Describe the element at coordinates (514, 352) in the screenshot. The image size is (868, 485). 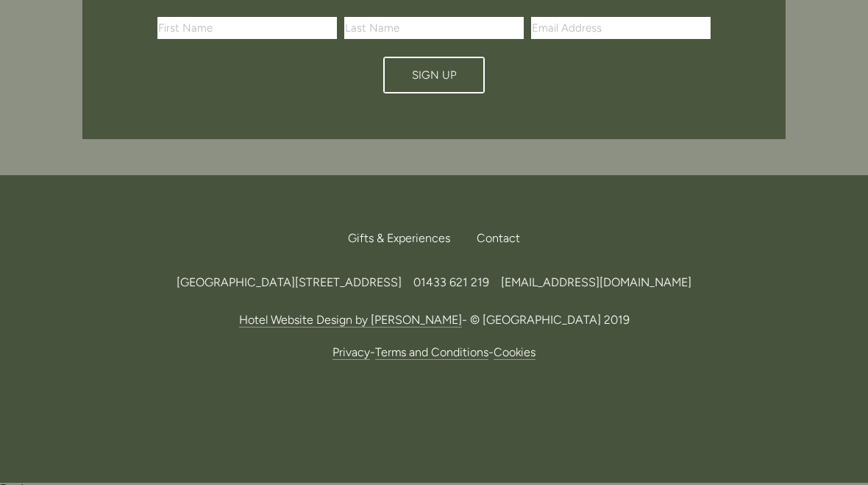
I see `a: Cookies` at that location.